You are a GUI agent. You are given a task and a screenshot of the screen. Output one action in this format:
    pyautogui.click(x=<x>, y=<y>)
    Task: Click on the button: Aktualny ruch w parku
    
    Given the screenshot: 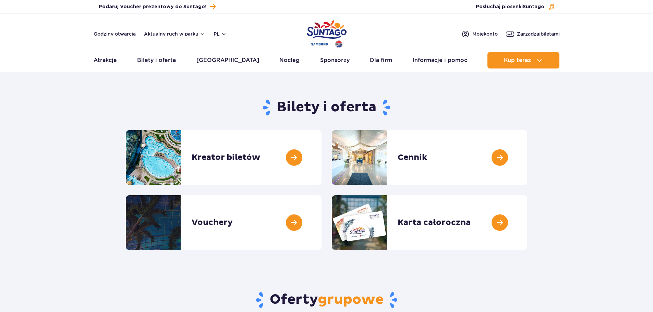 What is the action you would take?
    pyautogui.click(x=174, y=34)
    